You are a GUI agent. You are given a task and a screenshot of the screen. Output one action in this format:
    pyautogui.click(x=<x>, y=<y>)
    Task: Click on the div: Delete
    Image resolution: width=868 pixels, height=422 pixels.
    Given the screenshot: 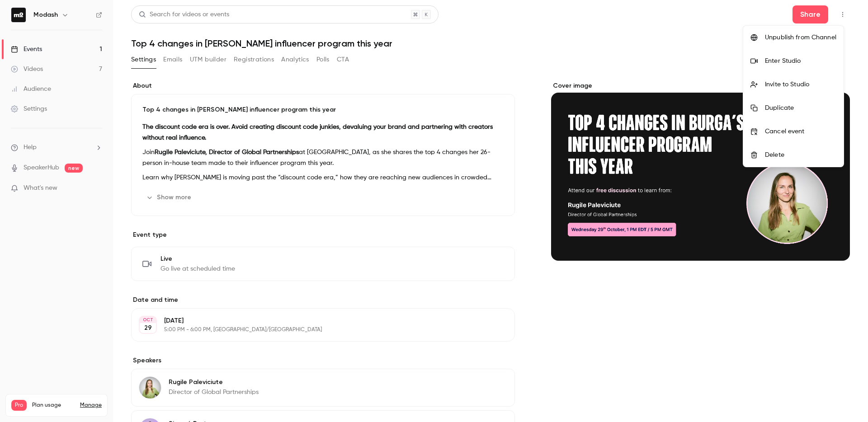 What is the action you would take?
    pyautogui.click(x=800, y=155)
    